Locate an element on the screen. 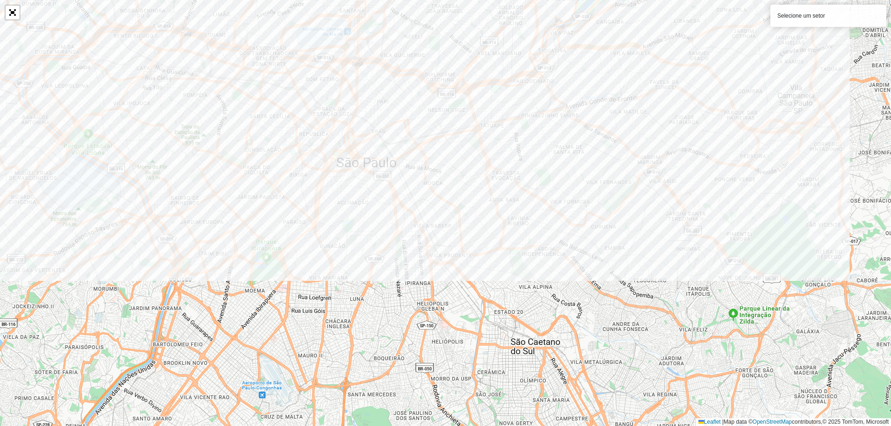  div: Map data © contributors,© 2025 TomTom, Microsoft is located at coordinates (793, 422).